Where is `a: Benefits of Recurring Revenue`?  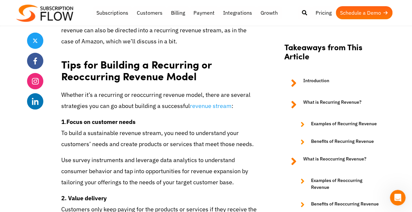 a: Benefits of Recurring Revenue is located at coordinates (337, 142).